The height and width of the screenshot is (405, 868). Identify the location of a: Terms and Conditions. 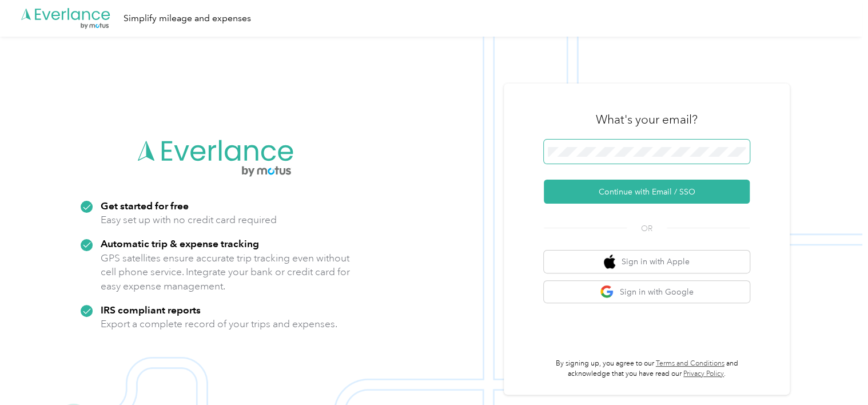
(690, 363).